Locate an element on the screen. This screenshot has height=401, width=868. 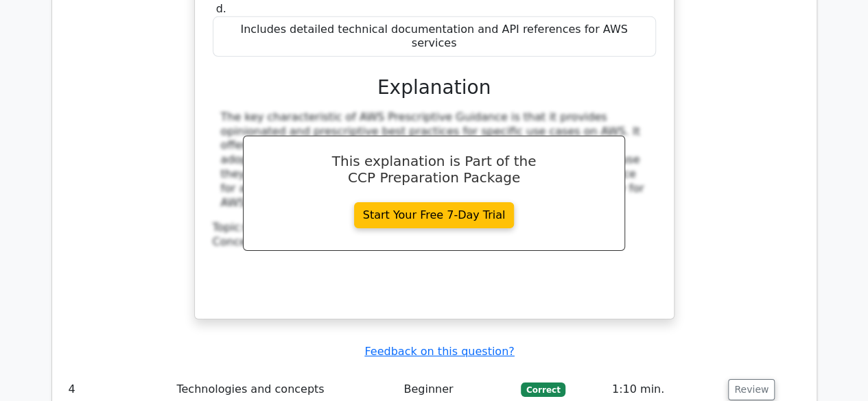
a: Start Your Free 7-Day Trial is located at coordinates (434, 216).